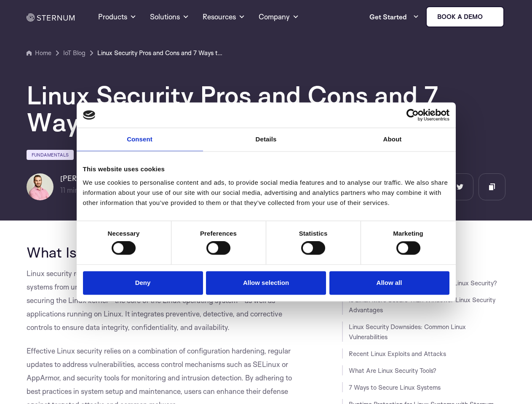  I want to click on button: Deny, so click(143, 283).